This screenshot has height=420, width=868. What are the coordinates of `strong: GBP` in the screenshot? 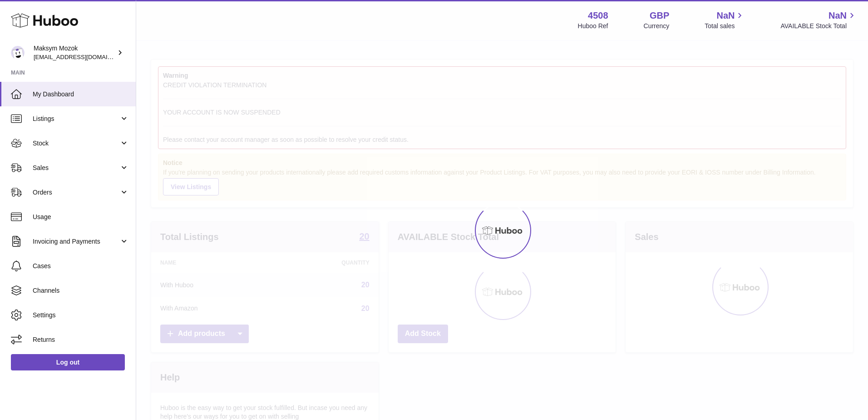 It's located at (659, 15).